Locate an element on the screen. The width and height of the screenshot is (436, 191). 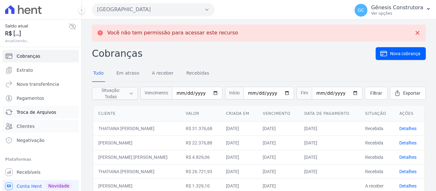
th: Vencimento is located at coordinates (278, 114).